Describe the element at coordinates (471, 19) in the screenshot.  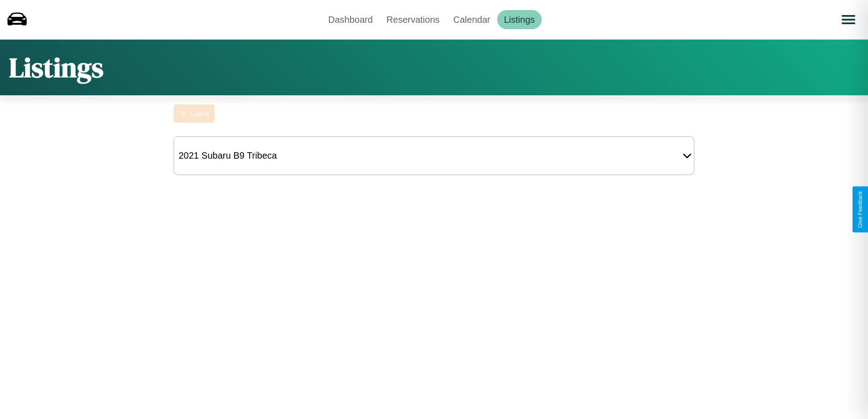
I see `a: Calendar` at that location.